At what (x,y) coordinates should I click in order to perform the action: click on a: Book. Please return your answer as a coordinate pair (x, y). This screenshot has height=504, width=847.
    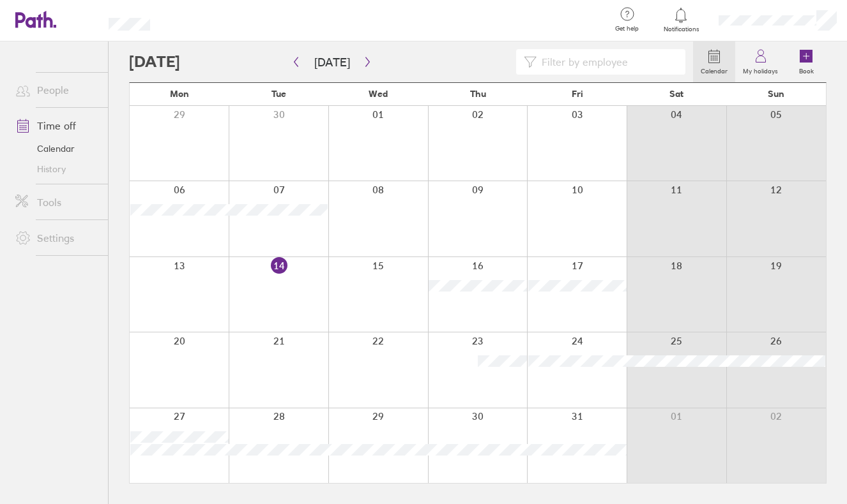
    Looking at the image, I should click on (806, 62).